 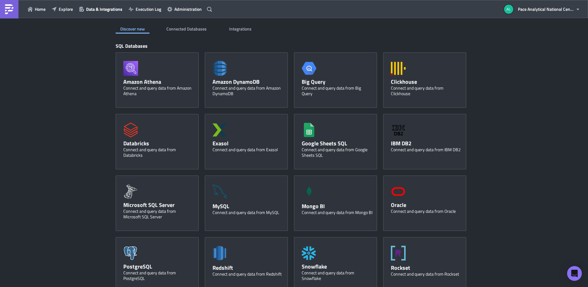 I want to click on span: Integrations, so click(x=241, y=29).